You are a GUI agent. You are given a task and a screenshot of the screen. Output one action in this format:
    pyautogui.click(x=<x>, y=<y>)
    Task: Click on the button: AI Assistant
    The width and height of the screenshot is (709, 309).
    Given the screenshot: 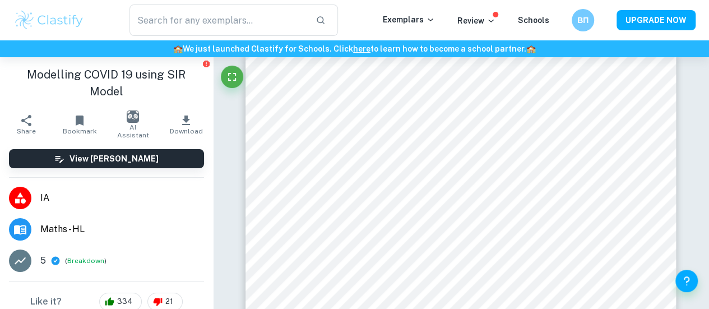 What is the action you would take?
    pyautogui.click(x=133, y=124)
    